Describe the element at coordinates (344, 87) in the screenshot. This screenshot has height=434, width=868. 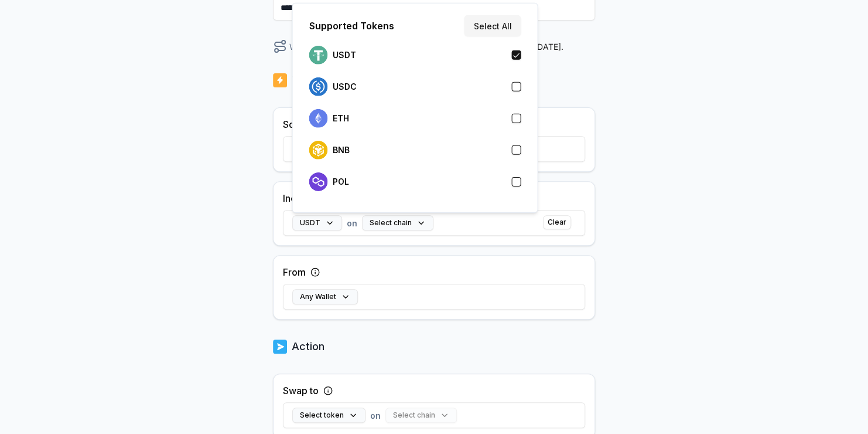
I see `p: USDC` at that location.